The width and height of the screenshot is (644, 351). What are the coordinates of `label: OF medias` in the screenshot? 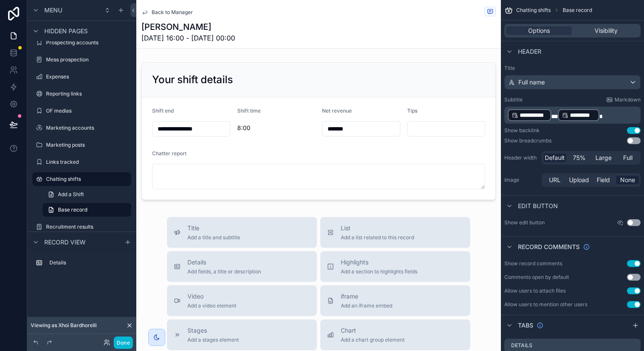 It's located at (88, 111).